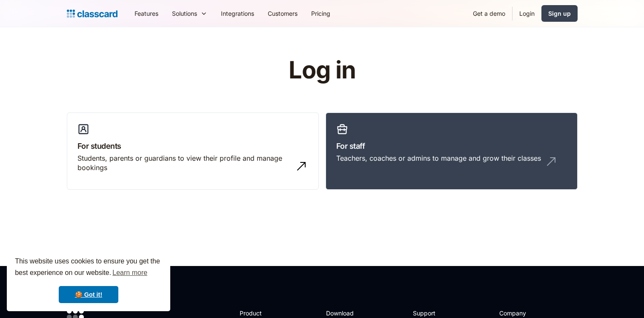 The height and width of the screenshot is (318, 644). What do you see at coordinates (527, 14) in the screenshot?
I see `a: Login` at bounding box center [527, 14].